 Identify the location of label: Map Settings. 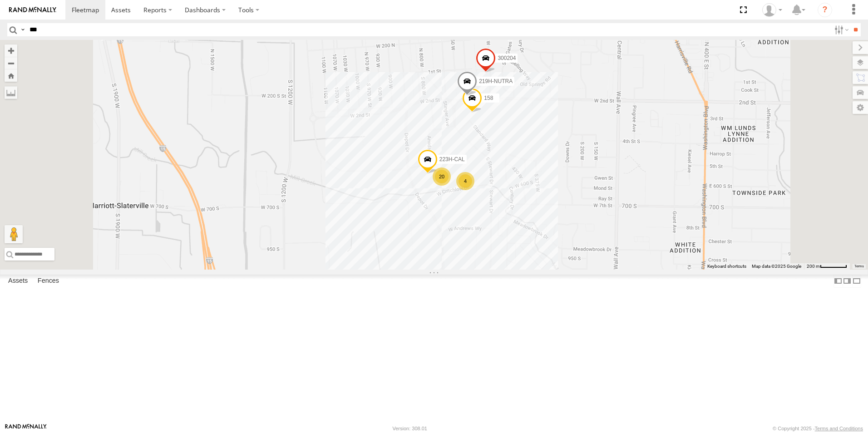
(861, 107).